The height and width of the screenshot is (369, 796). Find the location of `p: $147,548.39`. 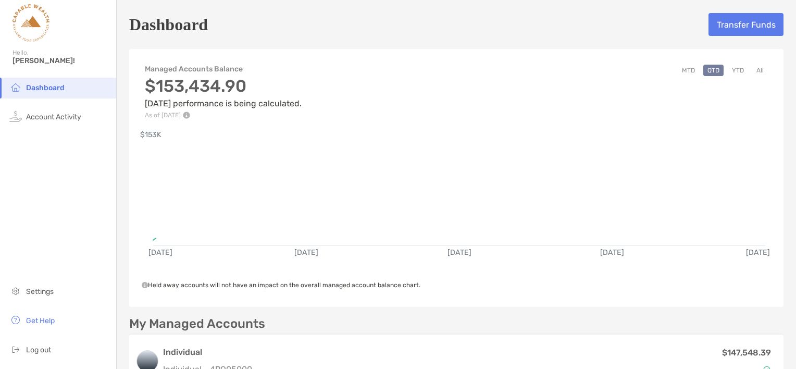

p: $147,548.39 is located at coordinates (746, 352).